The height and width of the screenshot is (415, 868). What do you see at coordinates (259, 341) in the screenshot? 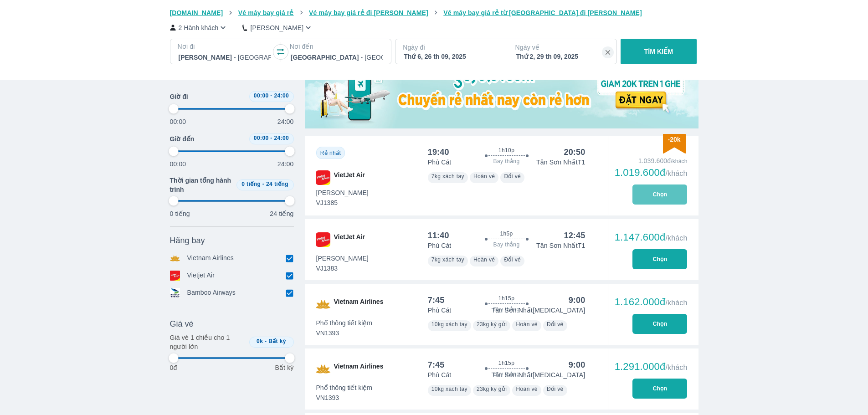
I see `span: 0k` at bounding box center [259, 341].